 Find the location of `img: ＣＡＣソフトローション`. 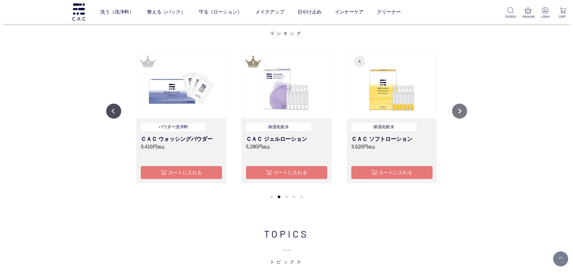

img: ＣＡＣソフトローション is located at coordinates (392, 85).